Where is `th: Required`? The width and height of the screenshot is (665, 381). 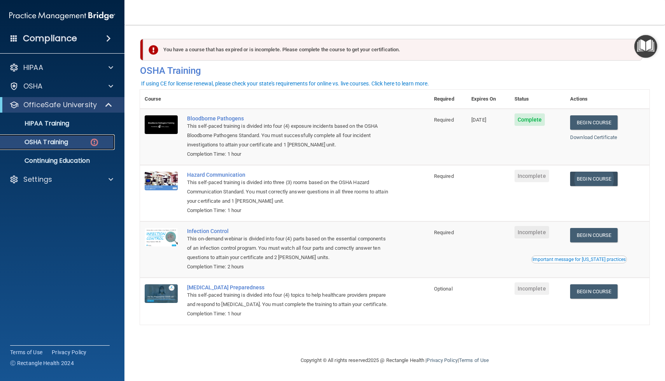 th: Required is located at coordinates (448, 99).